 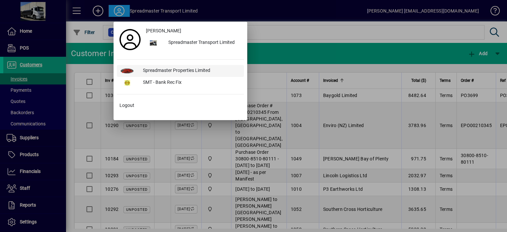 I want to click on div: Spreadmaster Transport Limited, so click(x=203, y=43).